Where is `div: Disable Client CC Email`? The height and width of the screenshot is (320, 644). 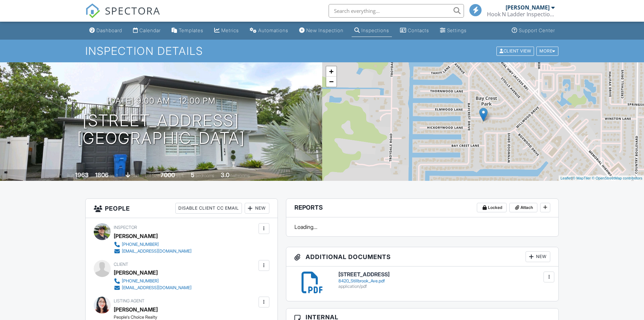
div: Disable Client CC Email is located at coordinates (209, 208).